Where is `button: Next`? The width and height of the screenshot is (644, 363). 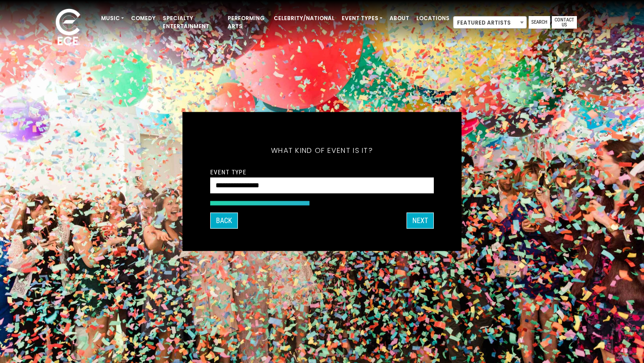
button: Next is located at coordinates (420, 221).